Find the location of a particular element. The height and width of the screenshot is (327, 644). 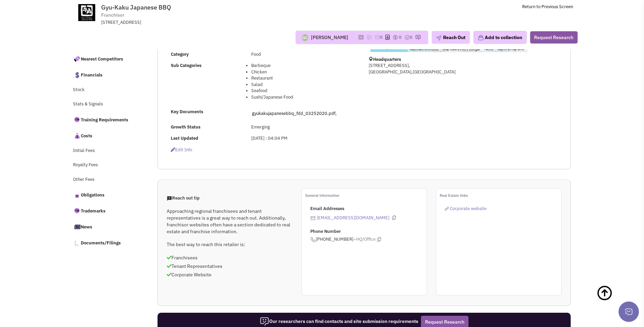

div: Emerging is located at coordinates (303, 127).